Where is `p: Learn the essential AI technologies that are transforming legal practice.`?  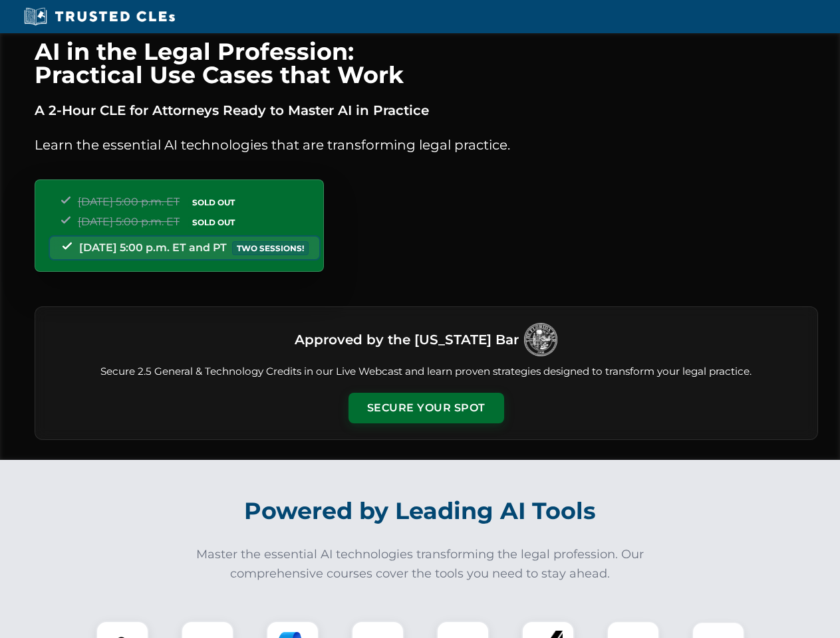
p: Learn the essential AI technologies that are transforming legal practice. is located at coordinates (426, 145).